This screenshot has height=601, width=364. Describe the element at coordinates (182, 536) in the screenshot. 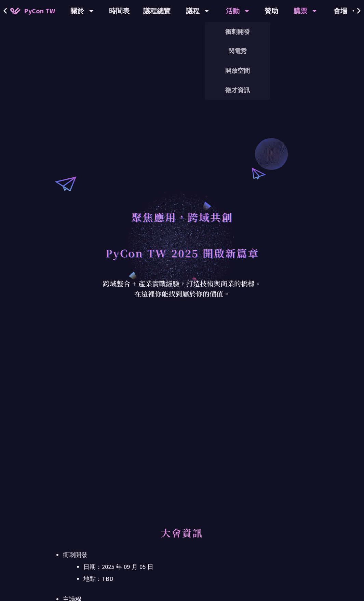

I see `h2: 大會資訊` at that location.